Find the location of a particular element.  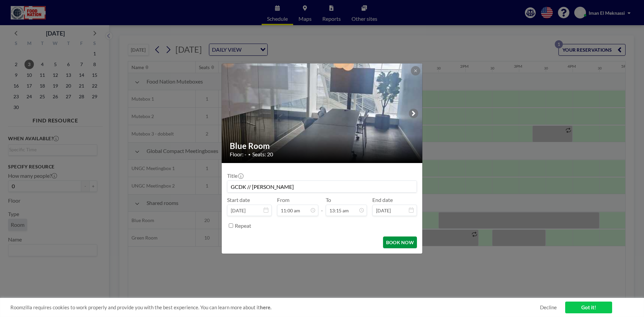

span: Roomzilla requires cookies to work properly and provide you with the best experience. You can lea... is located at coordinates (275, 307).